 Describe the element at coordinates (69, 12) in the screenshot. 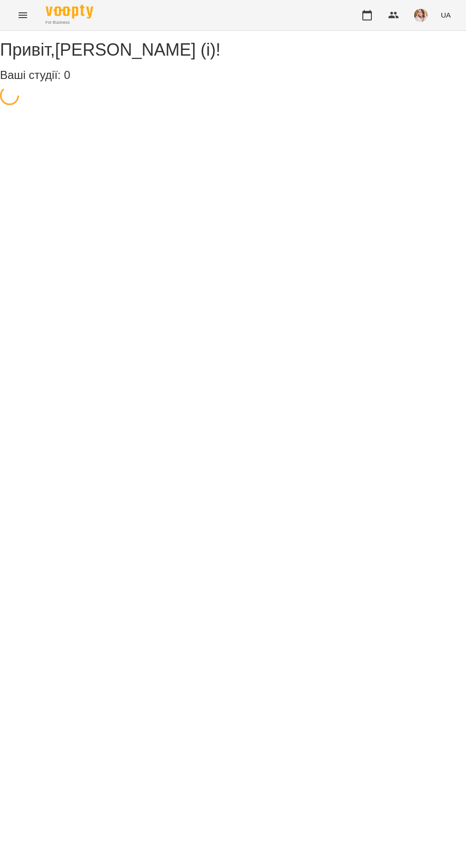

I see `img: Voopty Logo` at that location.